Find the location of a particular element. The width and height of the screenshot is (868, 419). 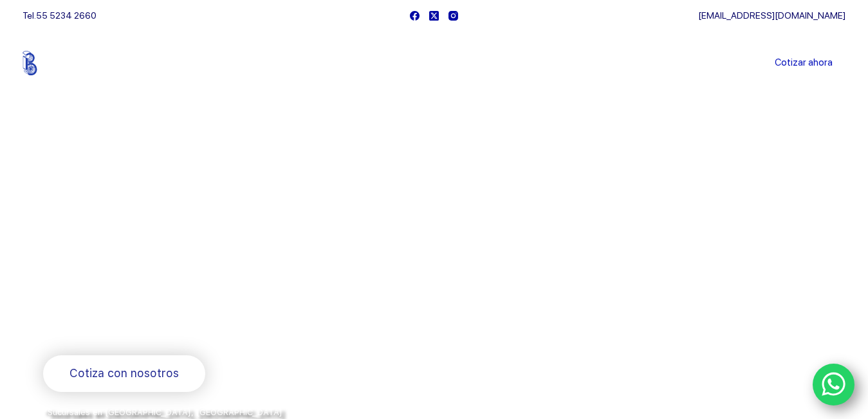

a: Cotiza con nosotros is located at coordinates (124, 374).